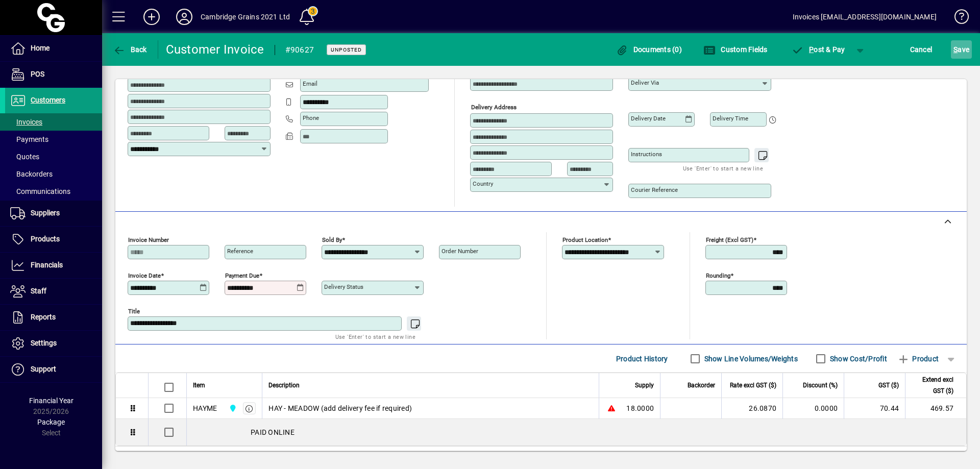 The width and height of the screenshot is (980, 469). I want to click on a: Quotes, so click(54, 157).